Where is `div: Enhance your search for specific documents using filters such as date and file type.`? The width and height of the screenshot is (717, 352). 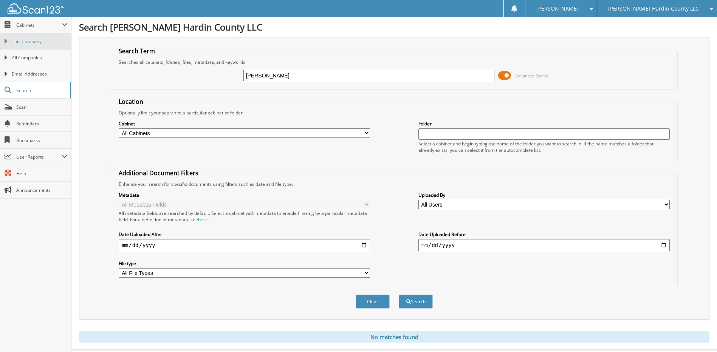
div: Enhance your search for specific documents using filters such as date and file type. is located at coordinates (394, 184).